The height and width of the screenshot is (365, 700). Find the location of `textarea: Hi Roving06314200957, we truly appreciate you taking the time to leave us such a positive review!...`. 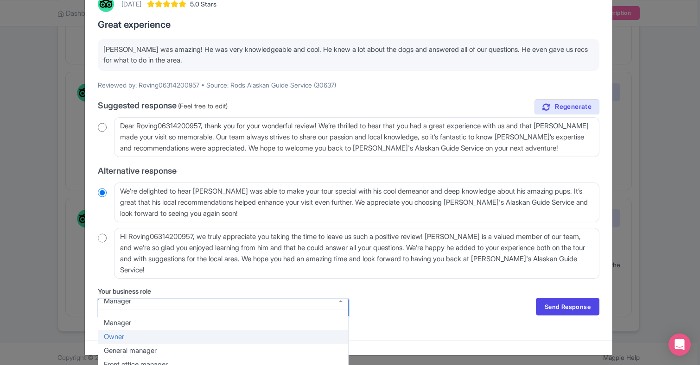

textarea: Hi Roving06314200957, we truly appreciate you taking the time to leave us such a positive review!... is located at coordinates (356, 253).